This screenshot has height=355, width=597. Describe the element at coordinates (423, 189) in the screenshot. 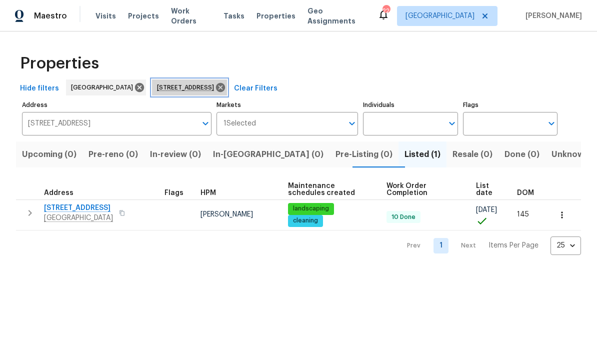

I see `span: Work Order Completion` at that location.